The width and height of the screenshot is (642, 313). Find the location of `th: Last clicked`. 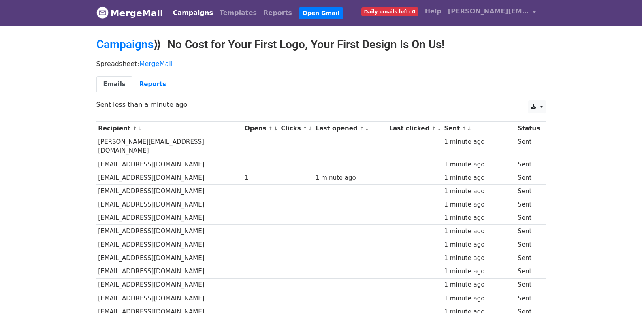

th: Last clicked is located at coordinates (415, 128).